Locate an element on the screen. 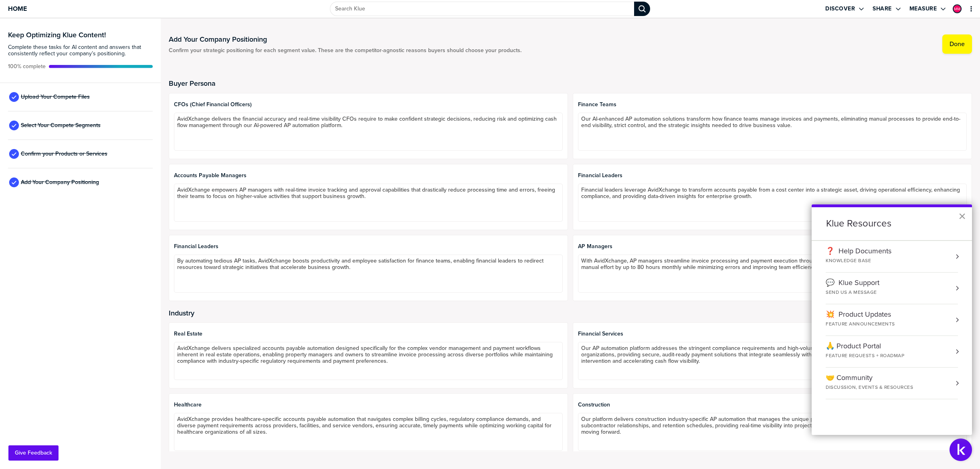 The image size is (980, 469). img: d83e2e17fc20b52e3f2b9cbd2818cdb1-sml.png is located at coordinates (957, 9).